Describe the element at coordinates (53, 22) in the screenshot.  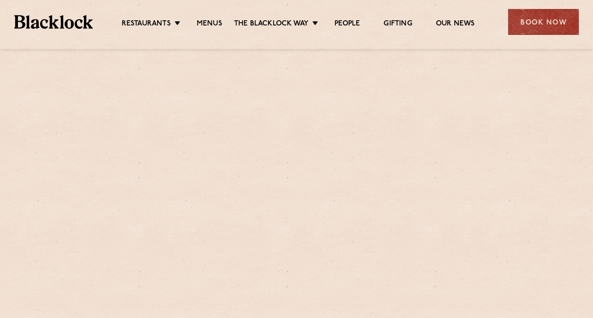
I see `img: BL_Textured_Logo-footer-cropped.svg` at that location.